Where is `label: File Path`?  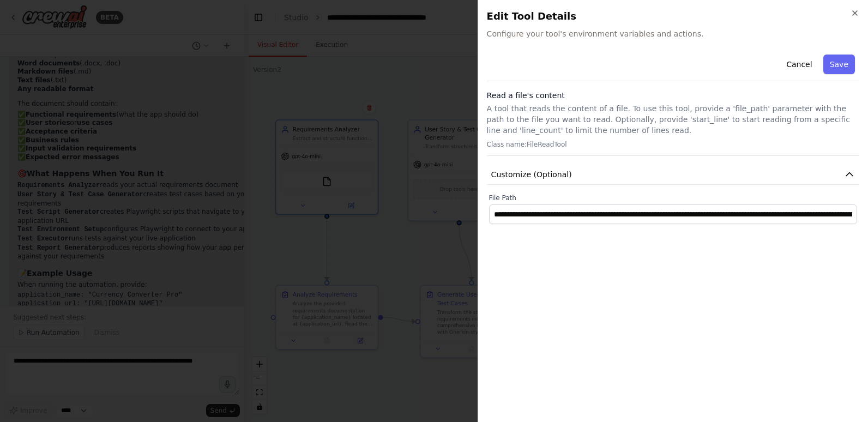
label: File Path is located at coordinates (673, 198).